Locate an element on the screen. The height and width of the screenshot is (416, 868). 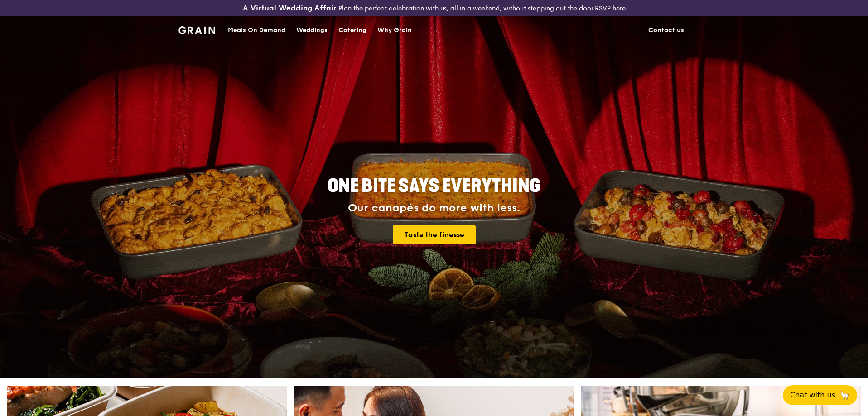
h3: A Virtual Wedding Affair is located at coordinates (290, 8).